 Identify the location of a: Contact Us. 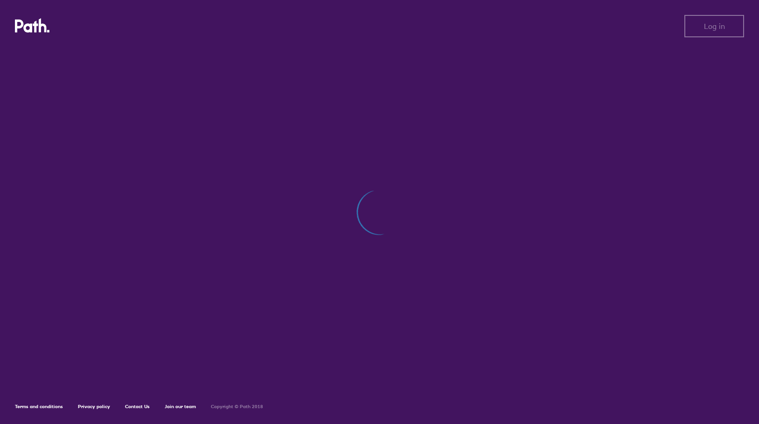
(137, 406).